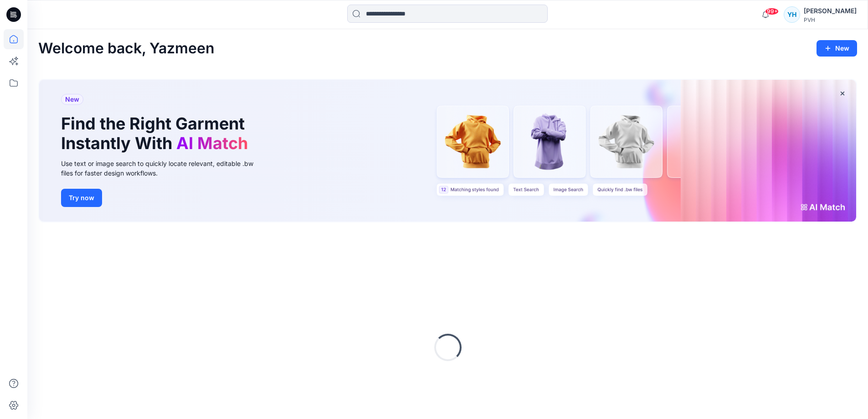  Describe the element at coordinates (72, 99) in the screenshot. I see `span: New` at that location.